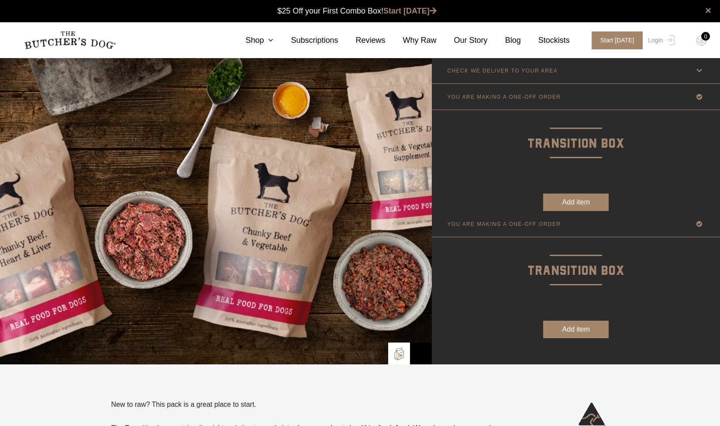 Image resolution: width=720 pixels, height=426 pixels. What do you see at coordinates (708, 10) in the screenshot?
I see `a: close` at bounding box center [708, 10].